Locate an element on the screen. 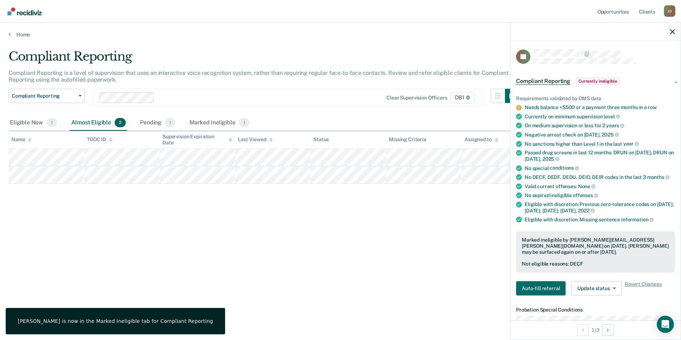 This screenshot has width=681, height=340. div: Status is located at coordinates (321, 139).